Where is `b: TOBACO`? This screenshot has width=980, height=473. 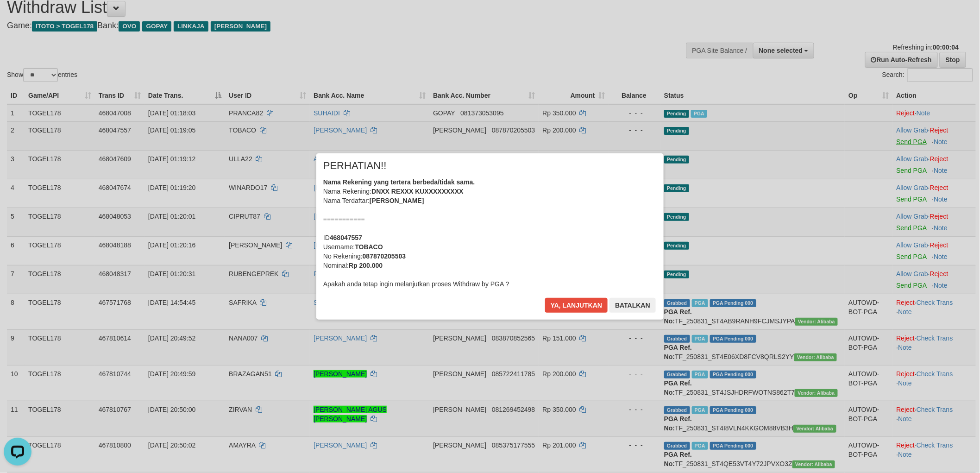 b: TOBACO is located at coordinates (369, 247).